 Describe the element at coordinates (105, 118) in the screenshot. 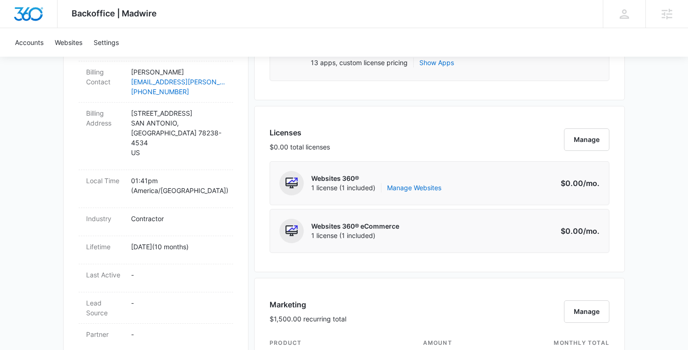

I see `dt: Billing Address` at that location.